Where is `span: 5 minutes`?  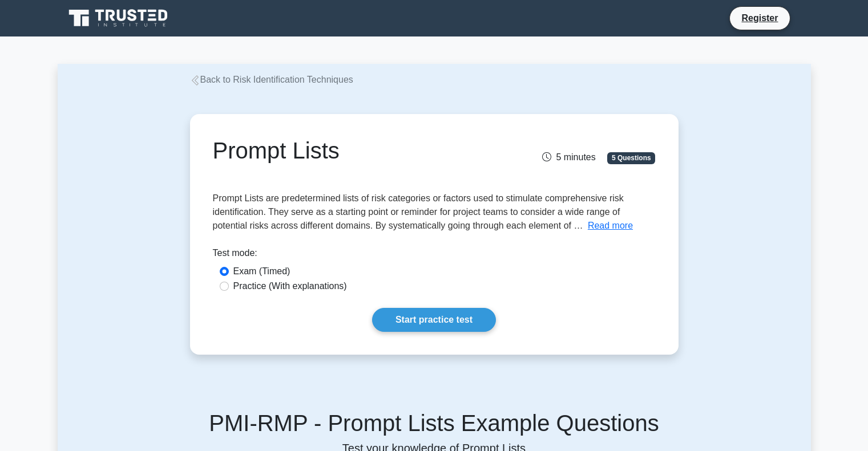
span: 5 minutes is located at coordinates (568, 157).